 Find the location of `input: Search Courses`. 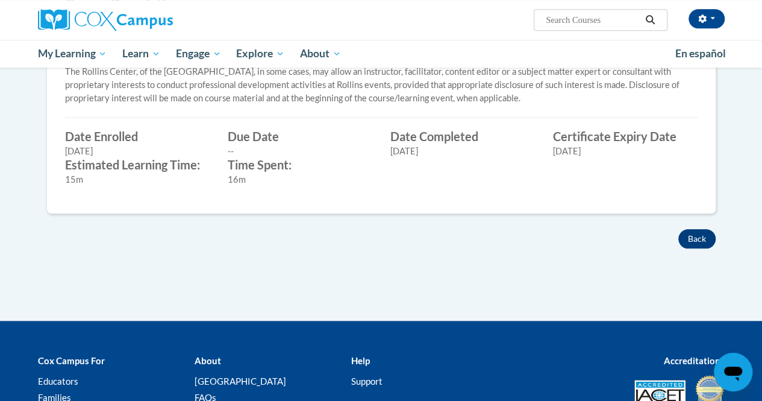

input: Search Courses is located at coordinates (593, 20).